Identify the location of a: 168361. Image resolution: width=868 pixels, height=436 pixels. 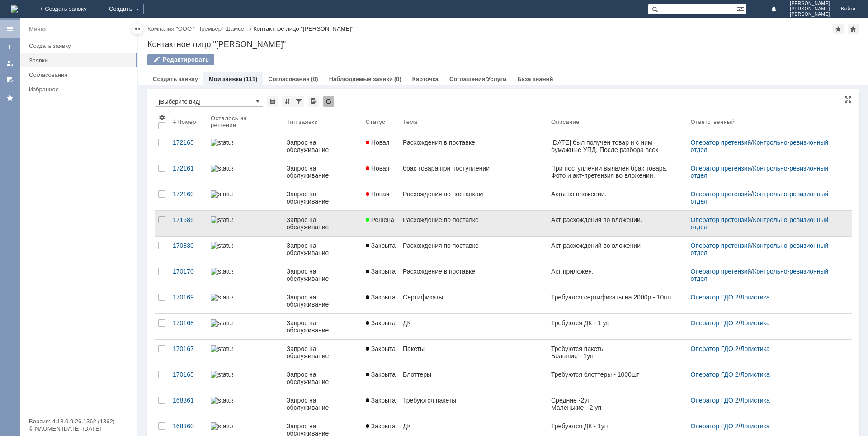
(188, 404).